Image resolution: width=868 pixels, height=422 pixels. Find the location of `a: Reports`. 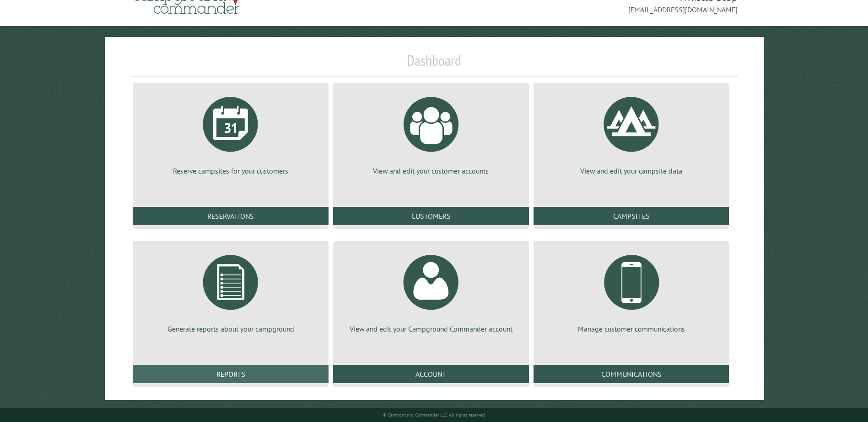

a: Reports is located at coordinates (231, 375).